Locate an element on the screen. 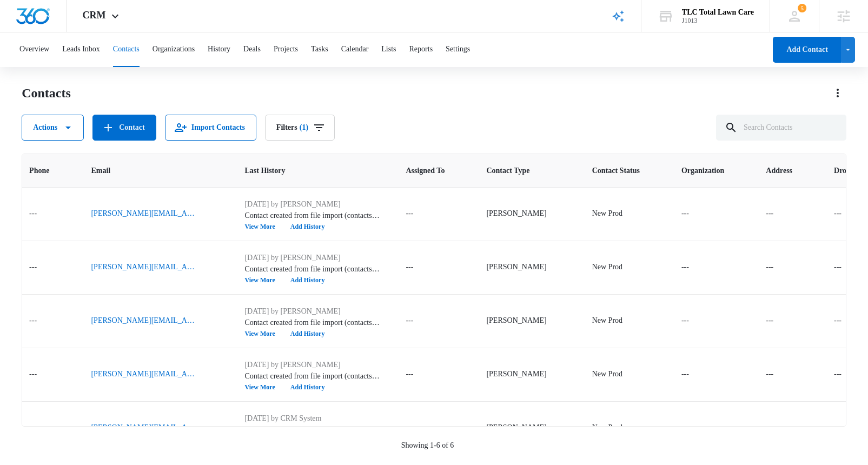 The height and width of the screenshot is (465, 868). button: Reports is located at coordinates (421, 49).